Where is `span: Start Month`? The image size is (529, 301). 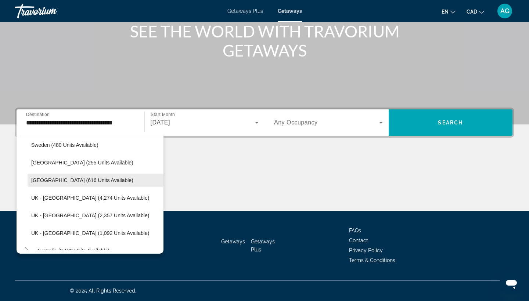
span: Start Month is located at coordinates (163, 115).